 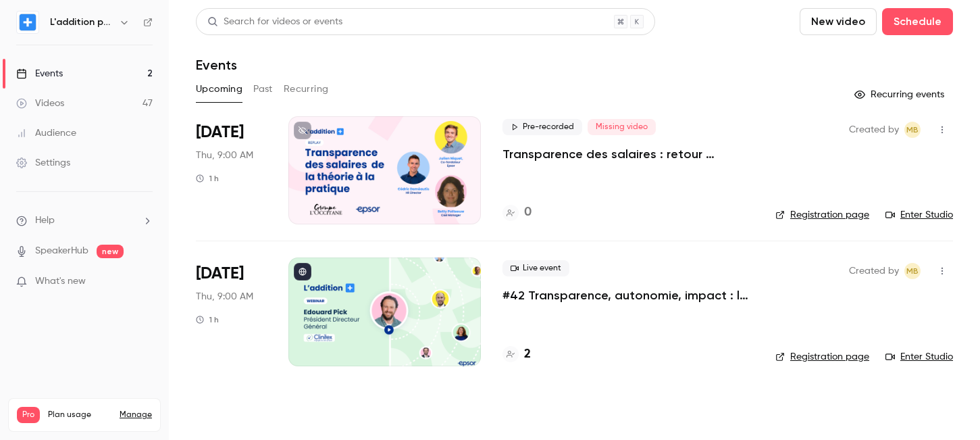 What do you see at coordinates (84, 220) in the screenshot?
I see `li: help-dropdown-opener` at bounding box center [84, 220].